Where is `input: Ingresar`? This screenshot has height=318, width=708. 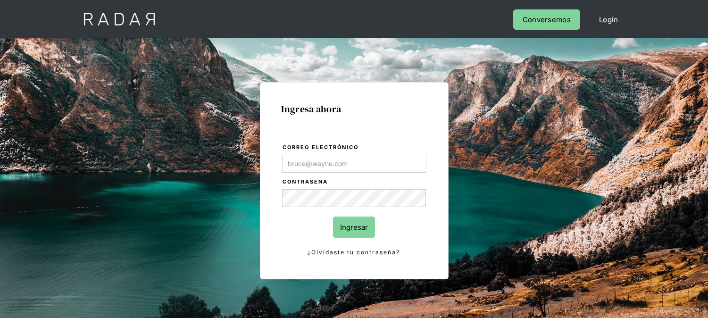 input: Ingresar is located at coordinates (354, 227).